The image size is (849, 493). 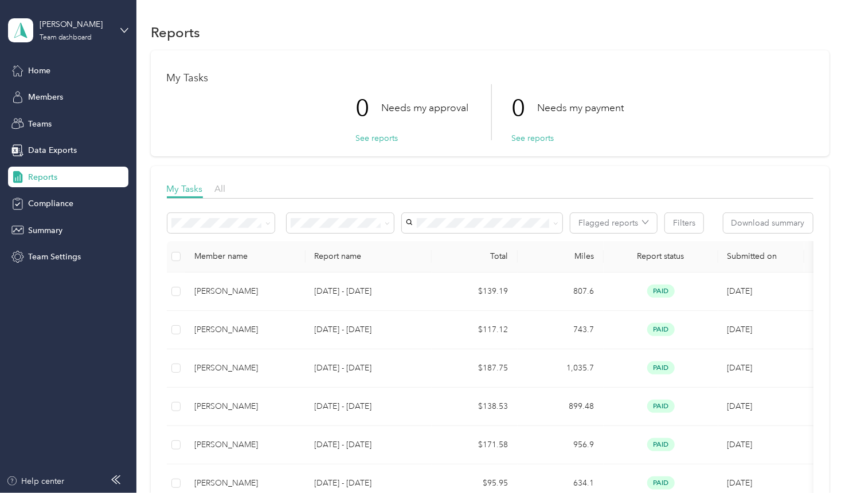 I want to click on td: $138.53, so click(x=475, y=407).